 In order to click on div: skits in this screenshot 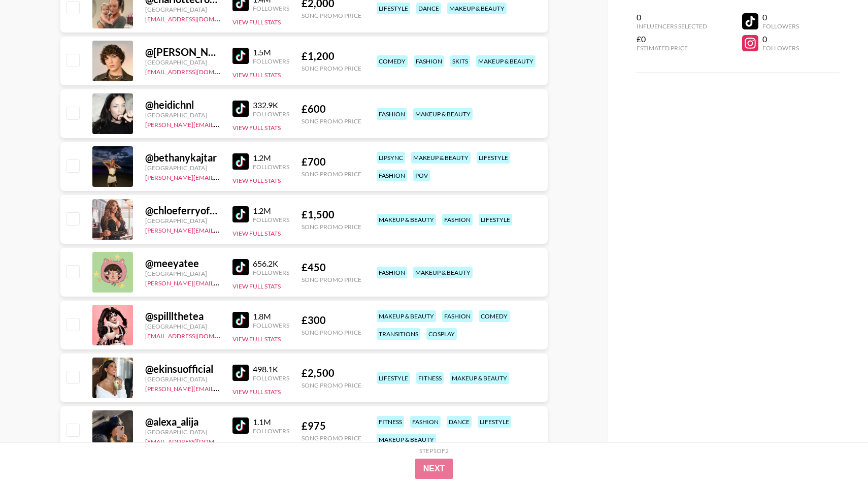, I will do `click(460, 61)`.